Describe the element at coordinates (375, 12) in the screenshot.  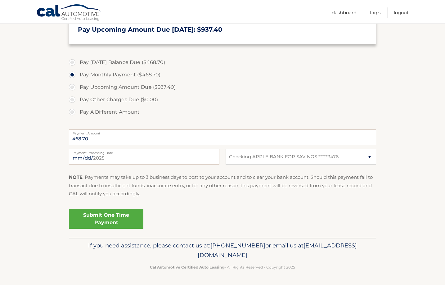
I see `a: FAQ's` at that location.